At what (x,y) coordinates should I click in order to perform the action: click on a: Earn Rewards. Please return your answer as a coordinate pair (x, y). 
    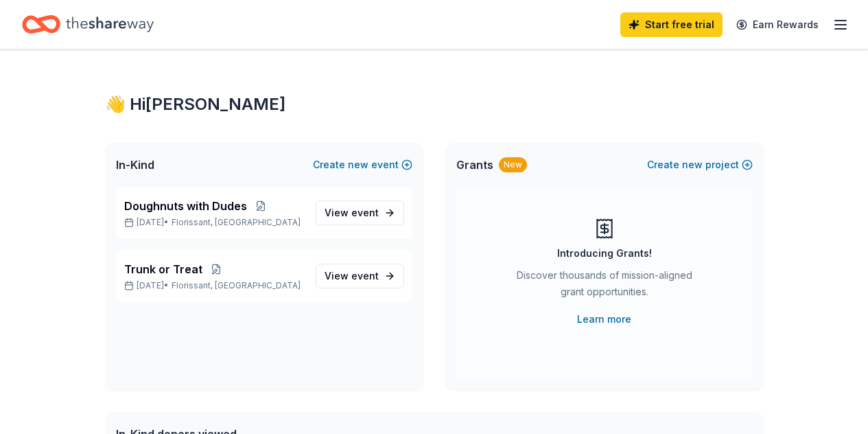
    Looking at the image, I should click on (777, 25).